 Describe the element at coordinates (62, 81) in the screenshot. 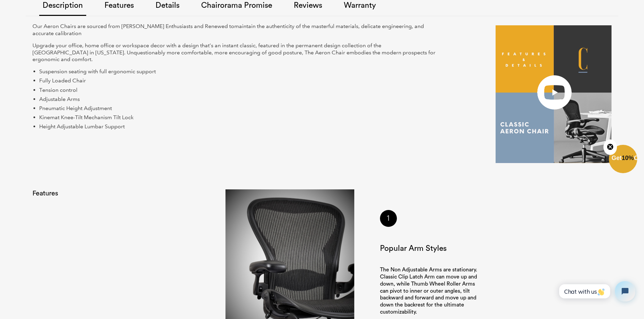

I see `span: Fully Loaded Chair` at that location.